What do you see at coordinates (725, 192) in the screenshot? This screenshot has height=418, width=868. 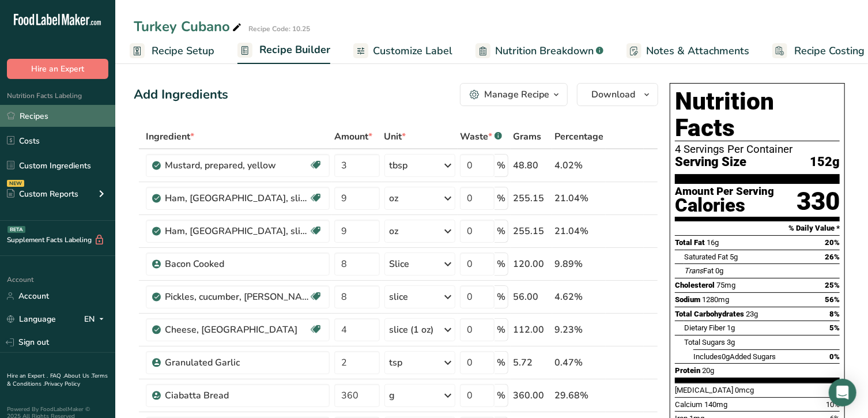 I see `div: Amount Per Serving` at bounding box center [725, 192].